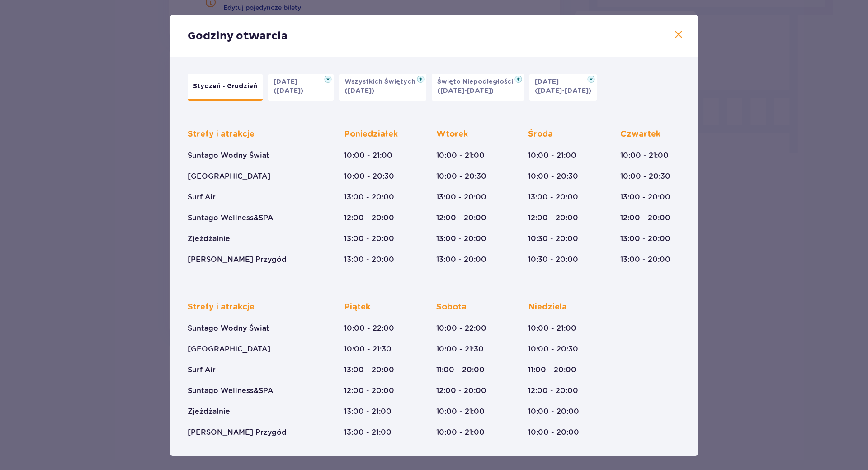 The height and width of the screenshot is (470, 868). I want to click on p: Wszystkich Świętych, so click(383, 82).